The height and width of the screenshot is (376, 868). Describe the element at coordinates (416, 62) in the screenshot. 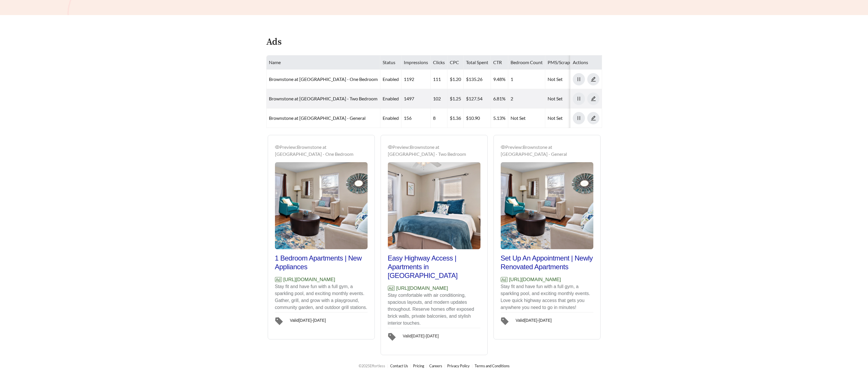

I see `th: Impressions` at that location.